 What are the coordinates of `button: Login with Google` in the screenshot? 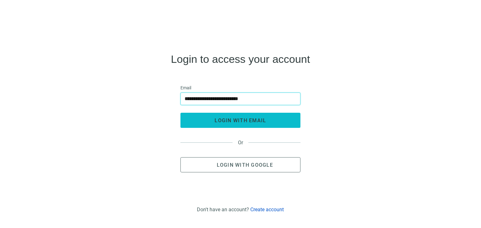 It's located at (241, 165).